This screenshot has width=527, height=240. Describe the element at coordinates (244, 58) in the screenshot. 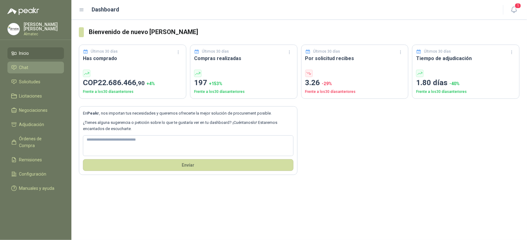

I see `h3: Compras realizadas` at that location.